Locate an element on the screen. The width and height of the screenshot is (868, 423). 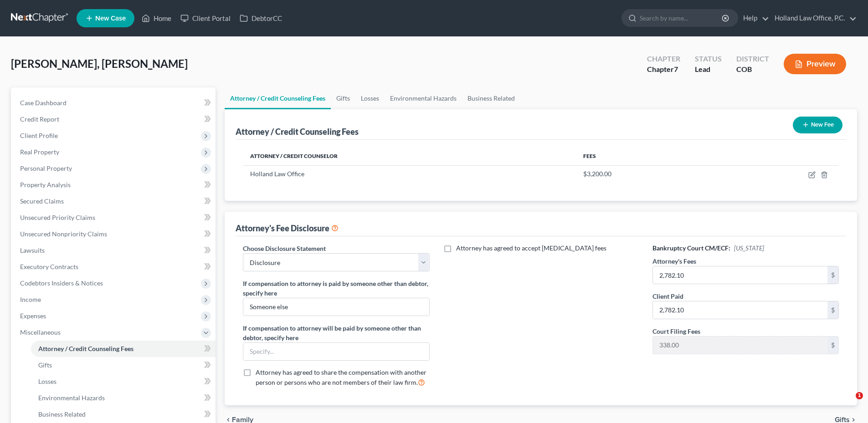
a: Lawsuits is located at coordinates (114, 251).